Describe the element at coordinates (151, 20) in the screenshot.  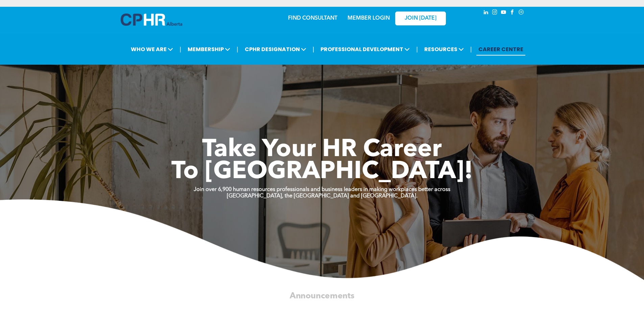
I see `img: A blue and white logo for cp alberta` at that location.